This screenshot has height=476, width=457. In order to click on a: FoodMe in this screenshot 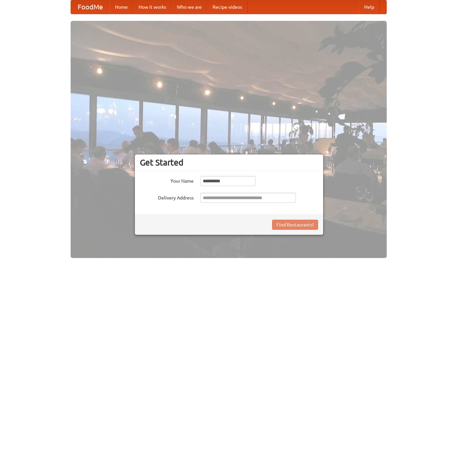, I will do `click(90, 7)`.